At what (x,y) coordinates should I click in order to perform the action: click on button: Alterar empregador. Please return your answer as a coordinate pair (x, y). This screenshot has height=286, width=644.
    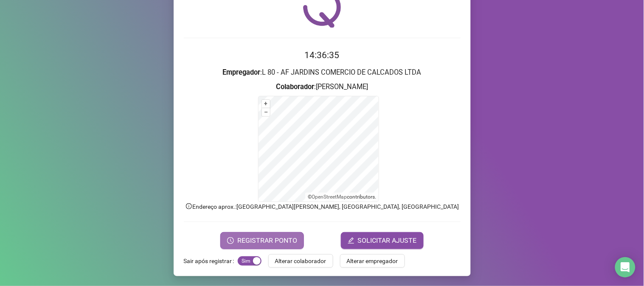
    Looking at the image, I should click on (373, 261).